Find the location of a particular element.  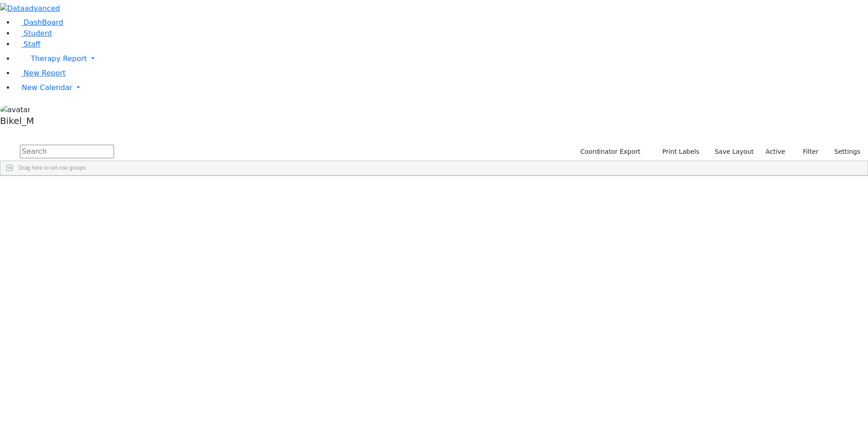

span: Staff is located at coordinates (32, 44).